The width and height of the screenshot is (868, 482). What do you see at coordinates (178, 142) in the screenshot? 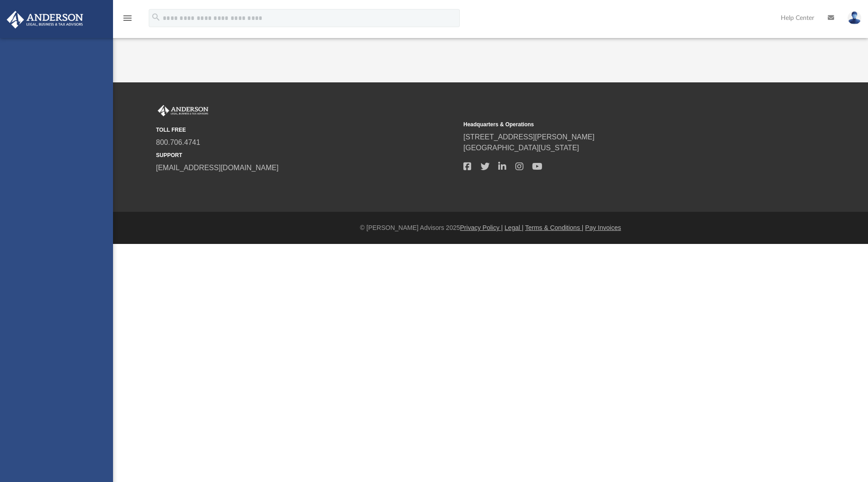
I see `a: 800.706.4741` at bounding box center [178, 142].